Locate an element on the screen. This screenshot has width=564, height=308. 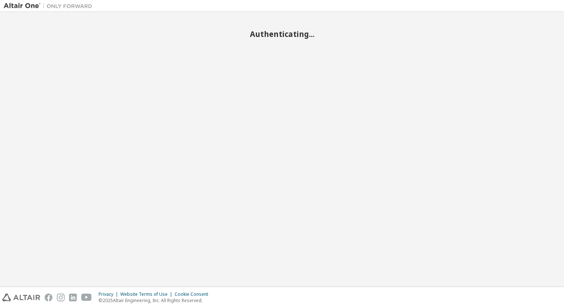
img: youtube.svg is located at coordinates (86, 297).